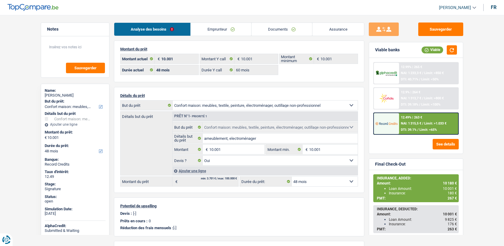 Image resolution: width=504 pixels, height=246 pixels. I want to click on div: open, so click(75, 201).